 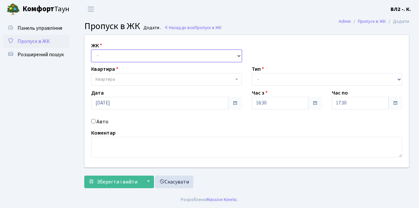 What do you see at coordinates (398, 21) in the screenshot?
I see `li: Додати` at bounding box center [398, 21].